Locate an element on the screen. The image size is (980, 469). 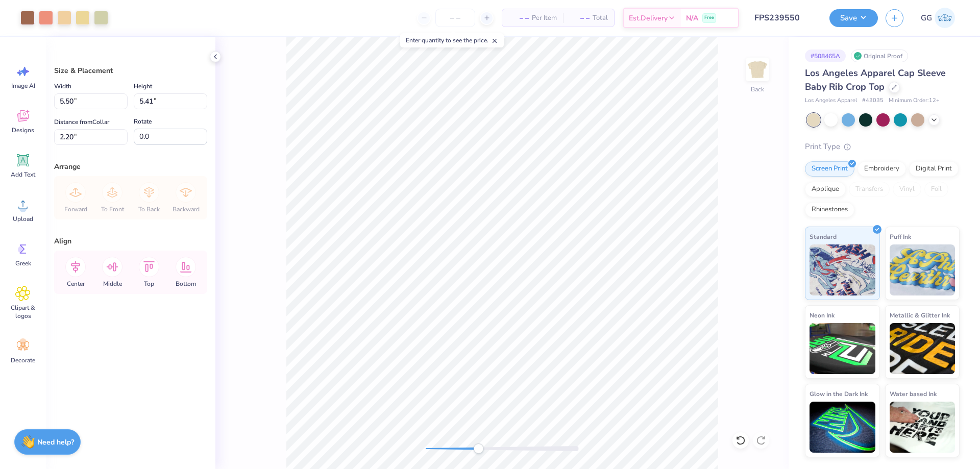
div: Enter quantity to see the price. is located at coordinates (451, 41).